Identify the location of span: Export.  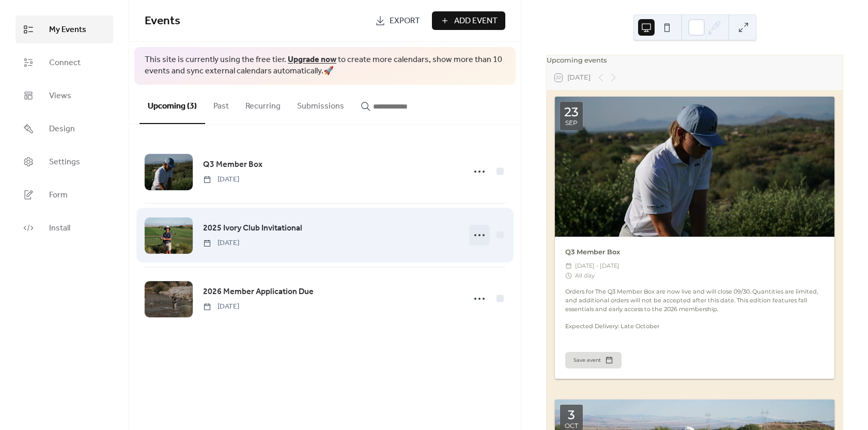
(404, 21).